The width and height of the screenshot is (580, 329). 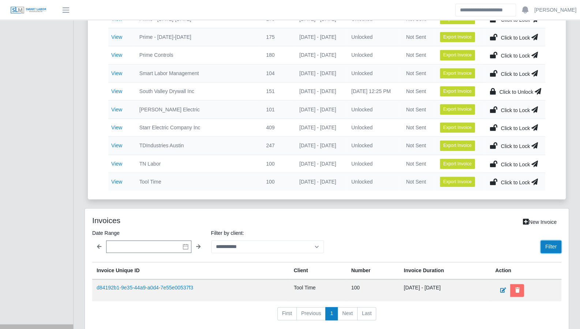 I want to click on h4: Invoices, so click(x=187, y=220).